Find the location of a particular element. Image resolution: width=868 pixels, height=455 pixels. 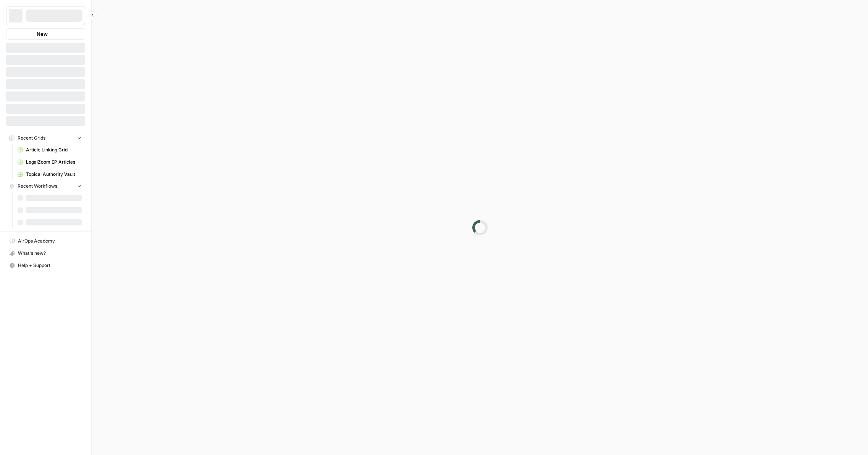

a: Article Linking Grid is located at coordinates (50, 150).